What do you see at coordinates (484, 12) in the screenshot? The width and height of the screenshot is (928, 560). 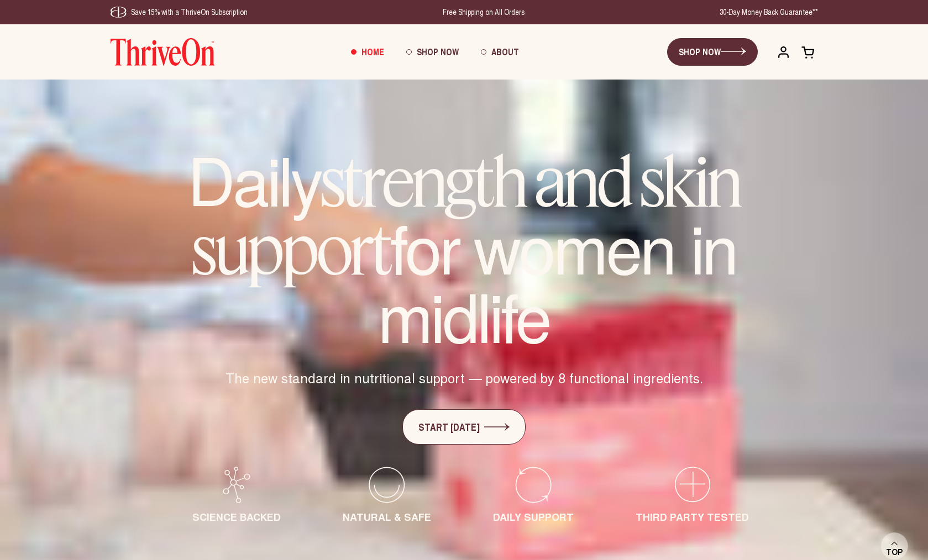 I see `div: Free Shipping on All Orders` at bounding box center [484, 12].